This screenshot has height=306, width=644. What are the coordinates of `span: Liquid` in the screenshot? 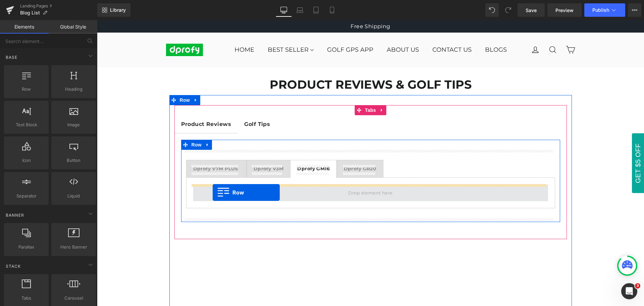 It's located at (73, 196).